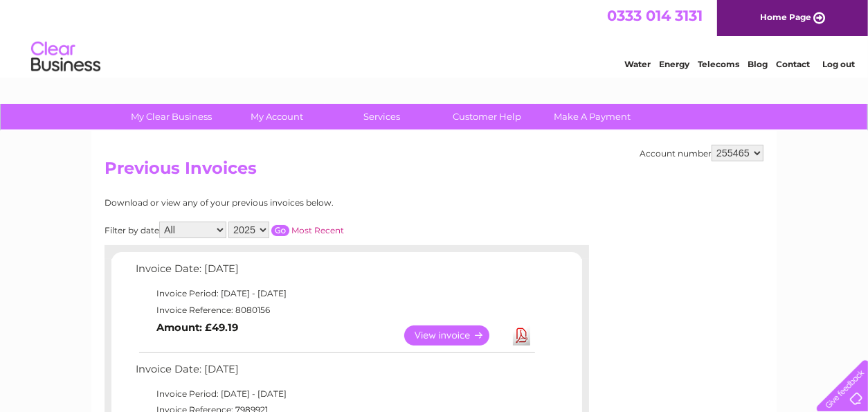 This screenshot has width=868, height=412. What do you see at coordinates (655, 16) in the screenshot?
I see `a: 0333 014 3131` at bounding box center [655, 16].